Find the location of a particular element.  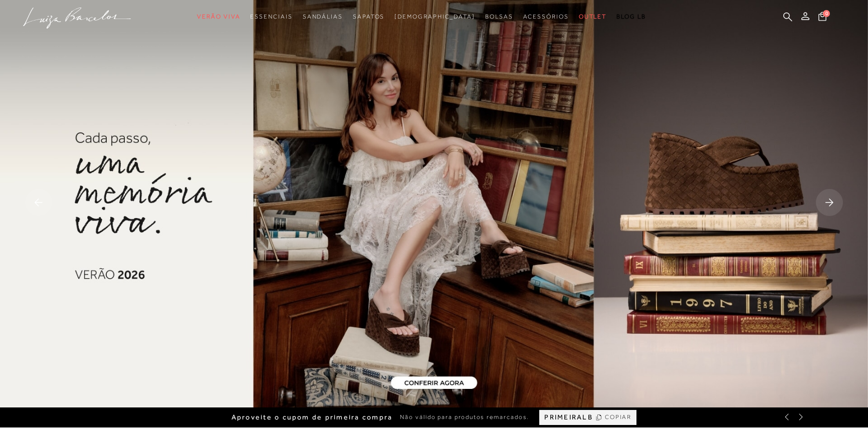

span: Sapatos is located at coordinates (369, 16).